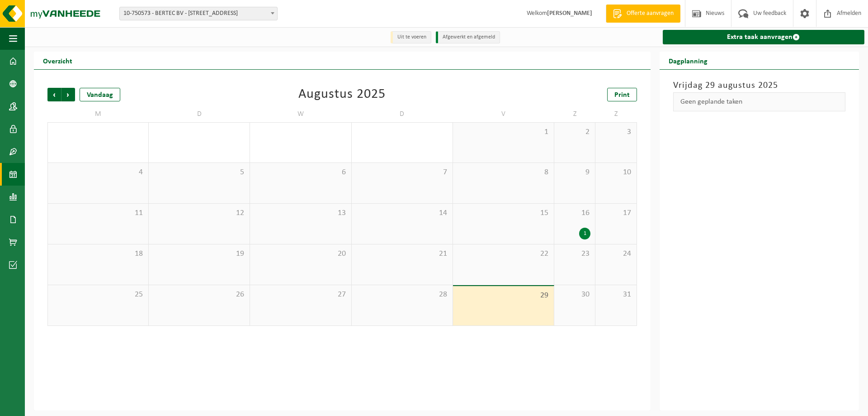  I want to click on td: W, so click(301, 114).